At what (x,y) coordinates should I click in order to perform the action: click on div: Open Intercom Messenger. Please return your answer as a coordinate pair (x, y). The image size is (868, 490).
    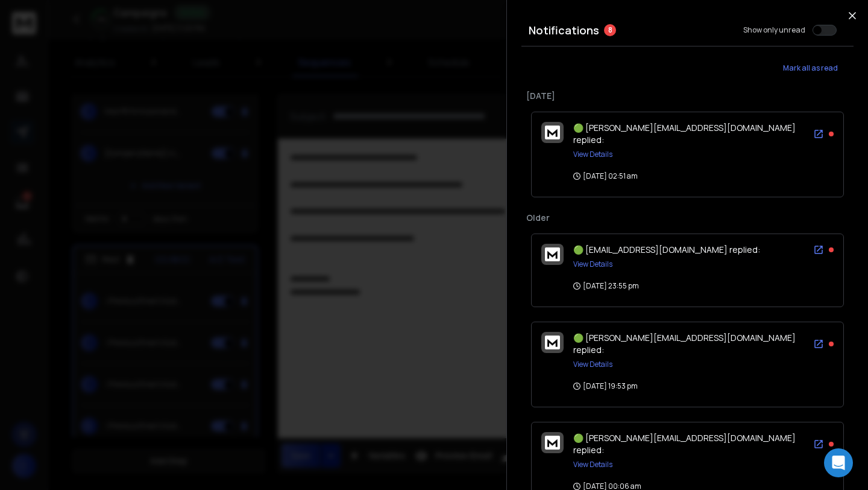
    Looking at the image, I should click on (839, 462).